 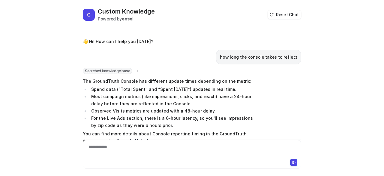 I want to click on p: The GroundTruth Console has different update times depending on the metric:, so click(x=171, y=81).